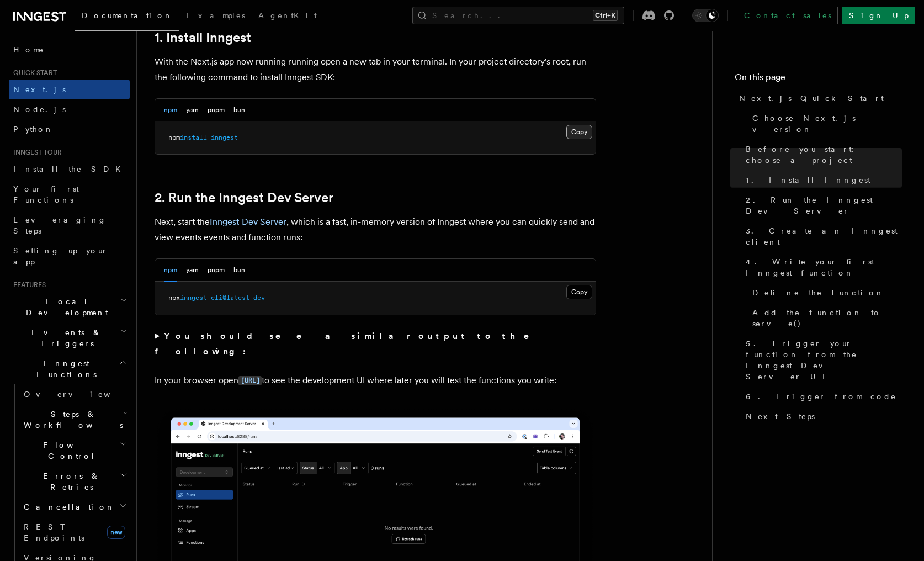 Image resolution: width=924 pixels, height=561 pixels. Describe the element at coordinates (787, 16) in the screenshot. I see `a: Contact sales` at that location.